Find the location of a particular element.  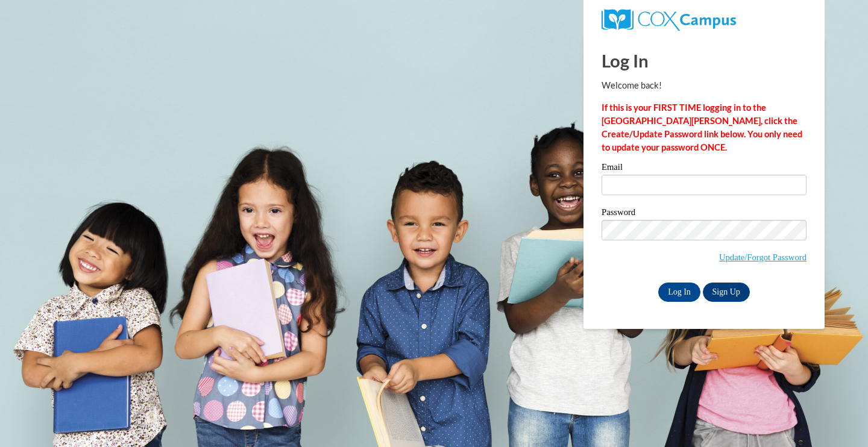

a: Sign Up is located at coordinates (727, 292).